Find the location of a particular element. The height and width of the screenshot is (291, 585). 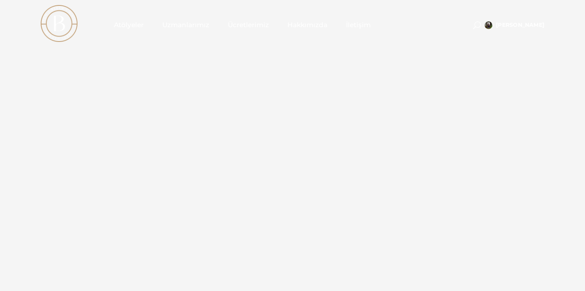

a: İletişim is located at coordinates (358, 25).